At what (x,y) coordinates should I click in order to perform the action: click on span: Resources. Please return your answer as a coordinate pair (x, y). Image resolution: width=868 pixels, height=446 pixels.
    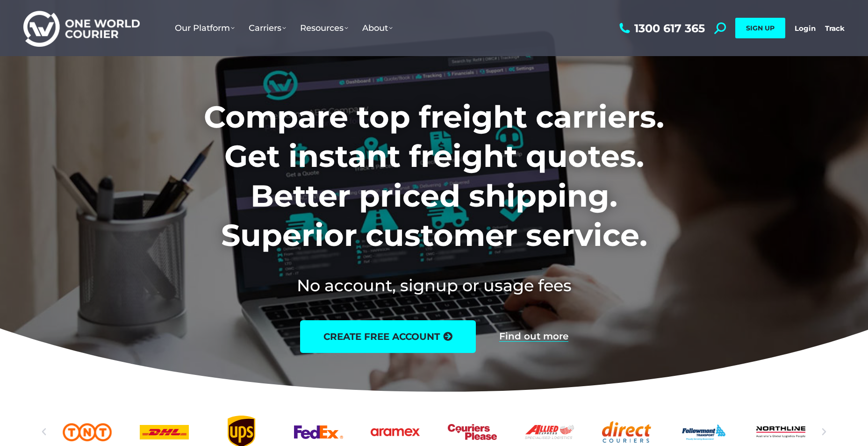
    Looking at the image, I should click on (324, 28).